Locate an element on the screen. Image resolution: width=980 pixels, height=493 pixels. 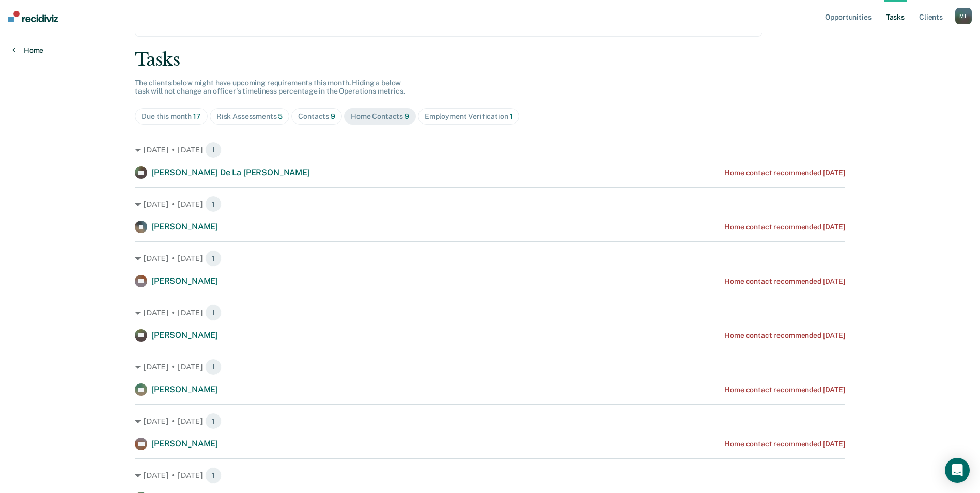
div: Open Intercom Messenger is located at coordinates (957, 470).